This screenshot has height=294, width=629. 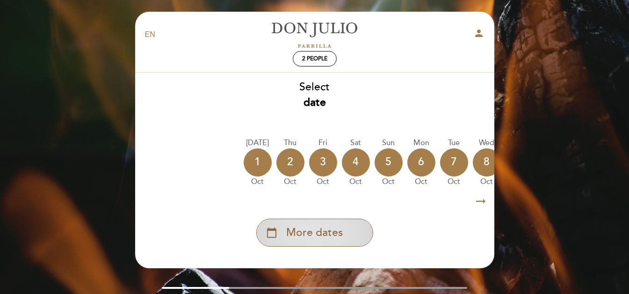 I want to click on div: Sat, so click(x=356, y=143).